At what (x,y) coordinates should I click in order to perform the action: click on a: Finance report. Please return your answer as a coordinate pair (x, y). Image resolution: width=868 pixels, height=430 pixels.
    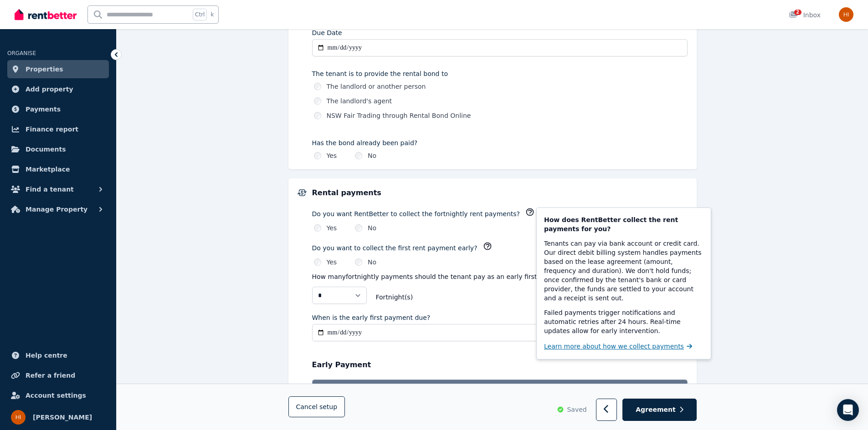
    Looking at the image, I should click on (58, 129).